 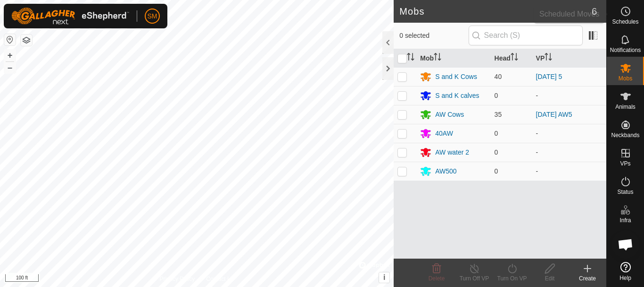 What do you see at coordinates (10, 40) in the screenshot?
I see `button: Reset Map` at bounding box center [10, 40].